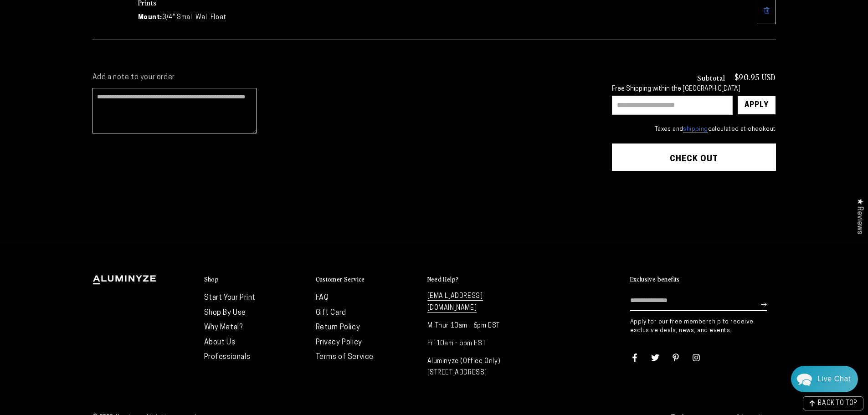  Describe the element at coordinates (212, 279) in the screenshot. I see `h2: Shop` at that location.